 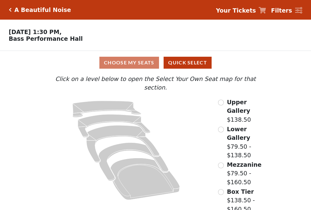 What do you see at coordinates (43, 10) in the screenshot?
I see `h5: A Beautiful Noise` at bounding box center [43, 10].